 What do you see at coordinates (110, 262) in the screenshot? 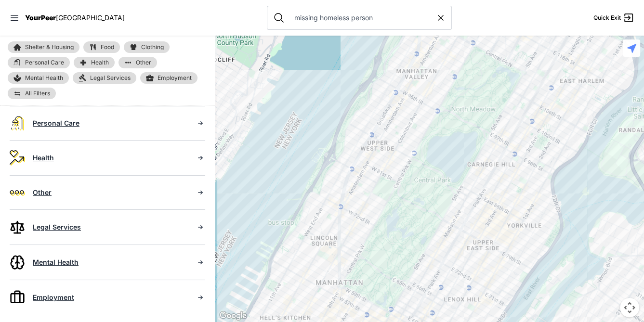
I see `div: Mental Health` at bounding box center [110, 262].